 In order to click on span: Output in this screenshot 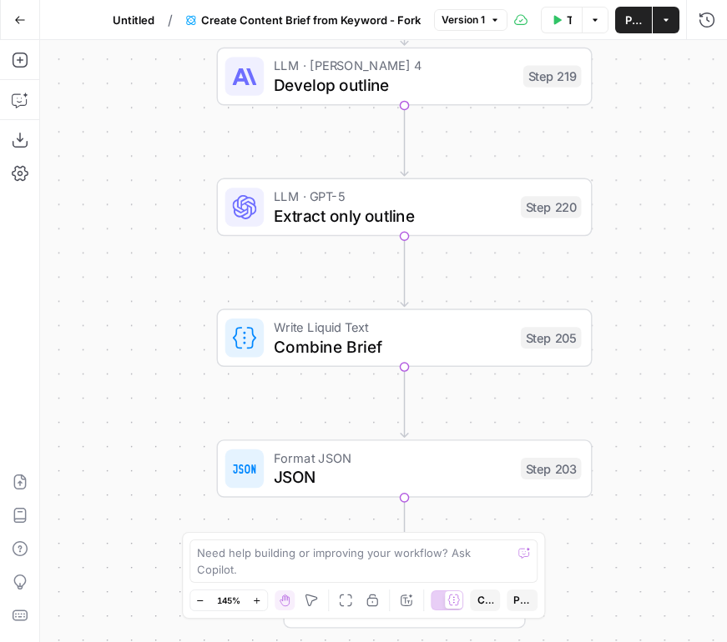, I will do `click(422, 607)`.